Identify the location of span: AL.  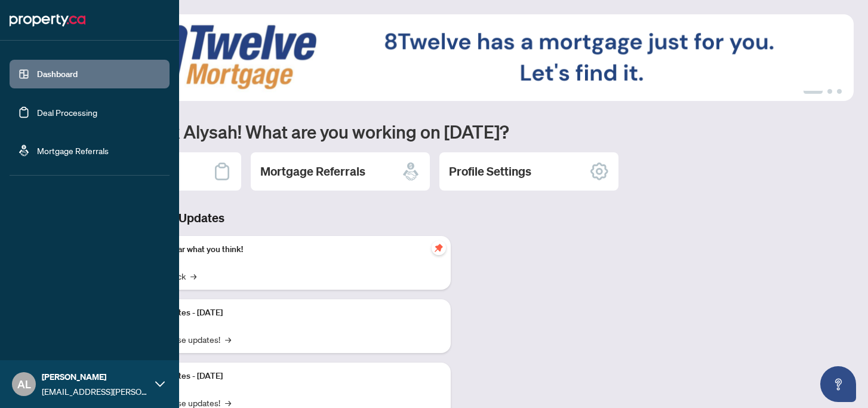
(24, 385).